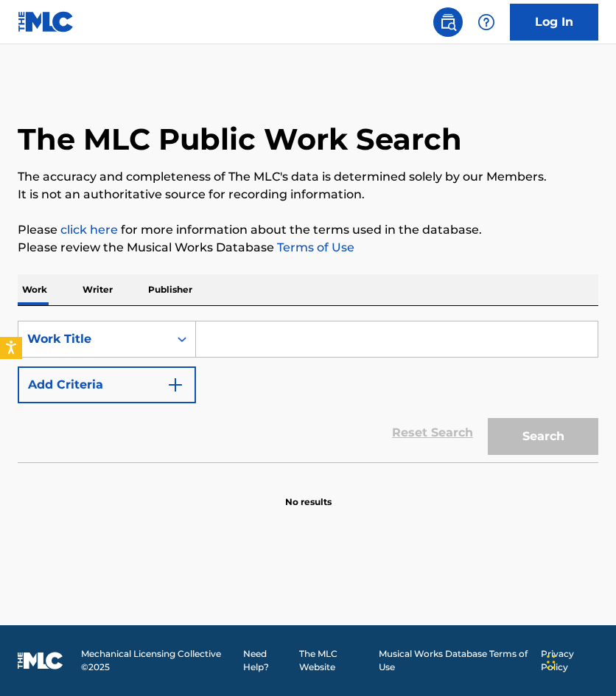  I want to click on a: Musical Works Database Terms of Use, so click(455, 661).